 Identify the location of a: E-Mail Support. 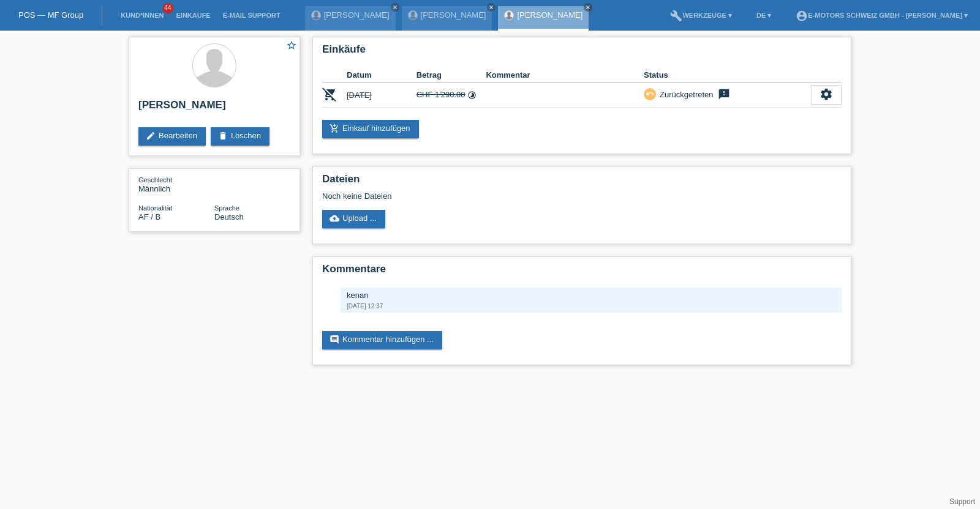
(252, 15).